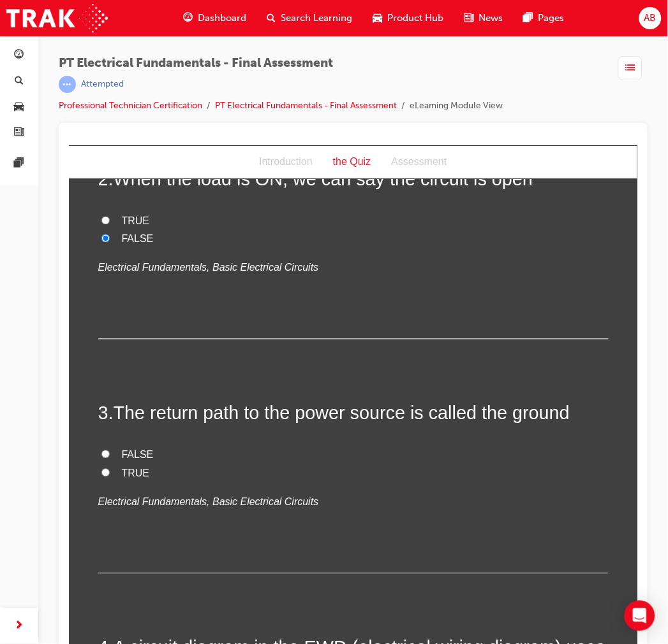 The width and height of the screenshot is (668, 644). Describe the element at coordinates (491, 18) in the screenshot. I see `span: News` at that location.